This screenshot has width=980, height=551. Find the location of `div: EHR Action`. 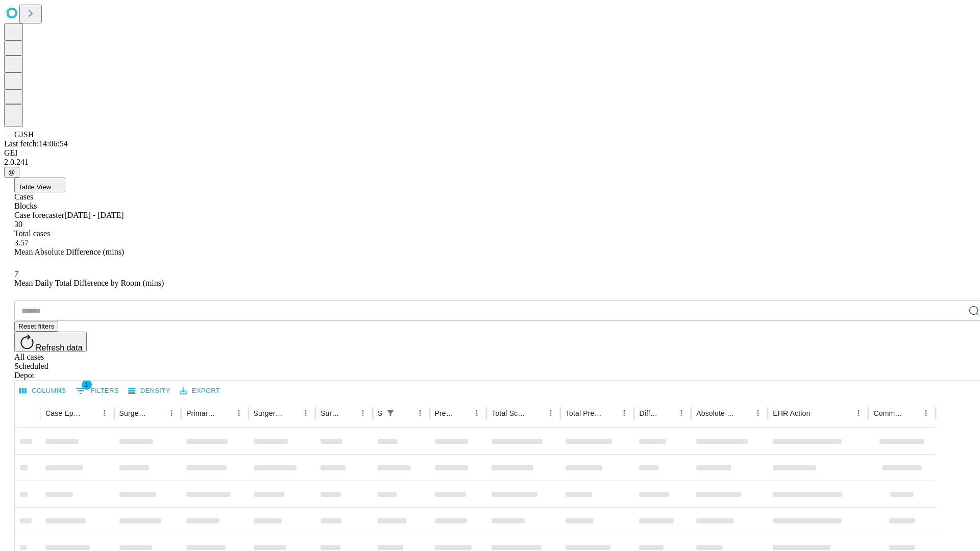

div: EHR Action is located at coordinates (791, 414).